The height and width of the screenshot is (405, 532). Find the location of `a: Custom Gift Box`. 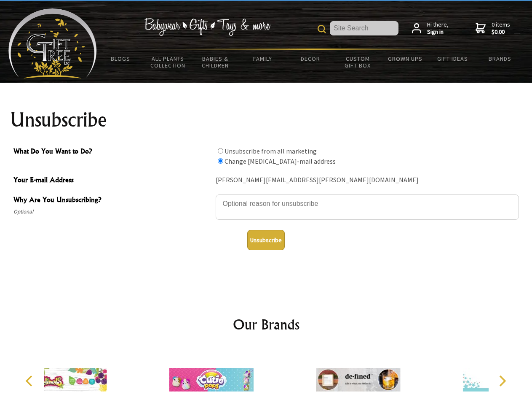

a: Custom Gift Box is located at coordinates (358, 62).